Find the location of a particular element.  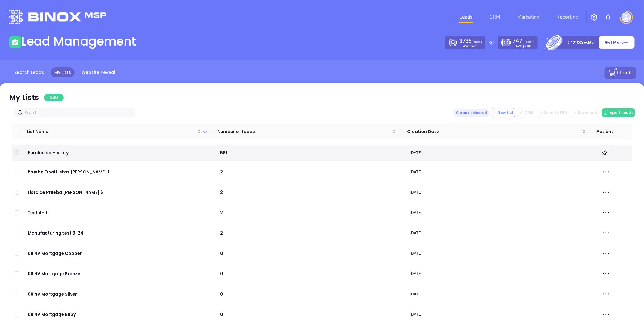

span: 3735 is located at coordinates (465, 41).